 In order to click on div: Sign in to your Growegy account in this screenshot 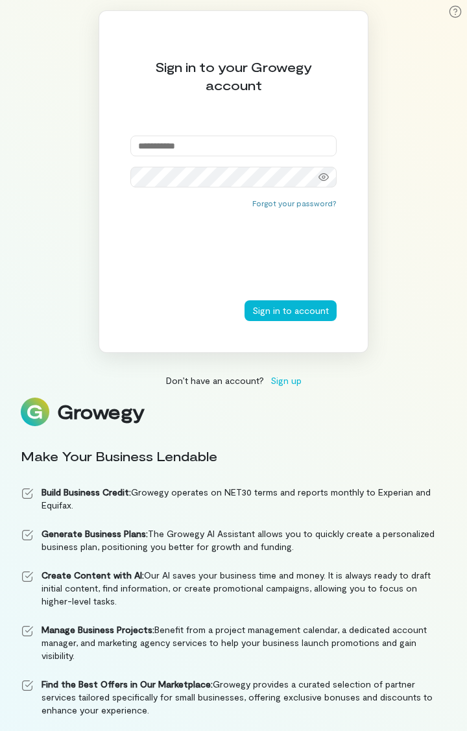, I will do `click(234, 76)`.